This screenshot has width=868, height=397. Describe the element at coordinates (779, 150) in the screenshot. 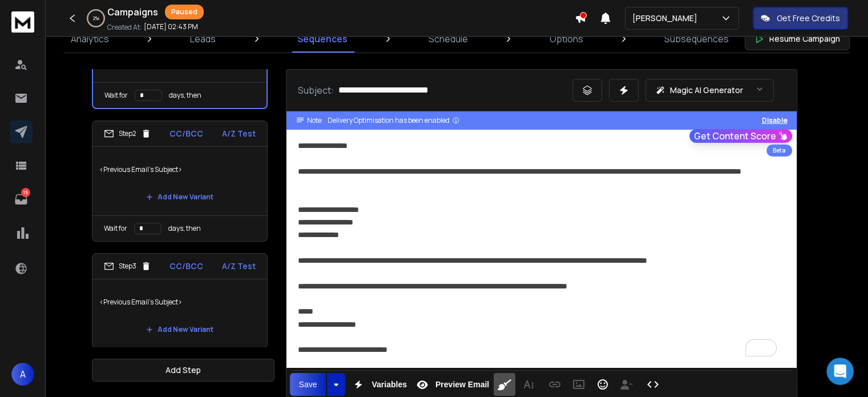

I see `div: Beta` at that location.